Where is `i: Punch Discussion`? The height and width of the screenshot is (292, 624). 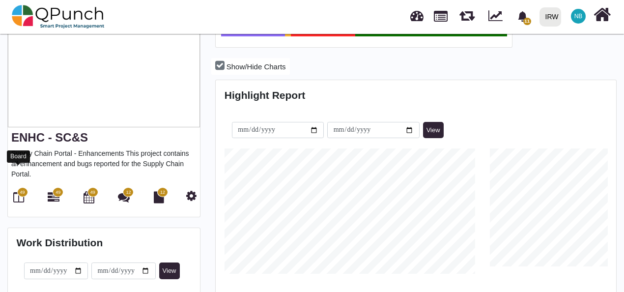 i: Punch Discussion is located at coordinates (124, 197).